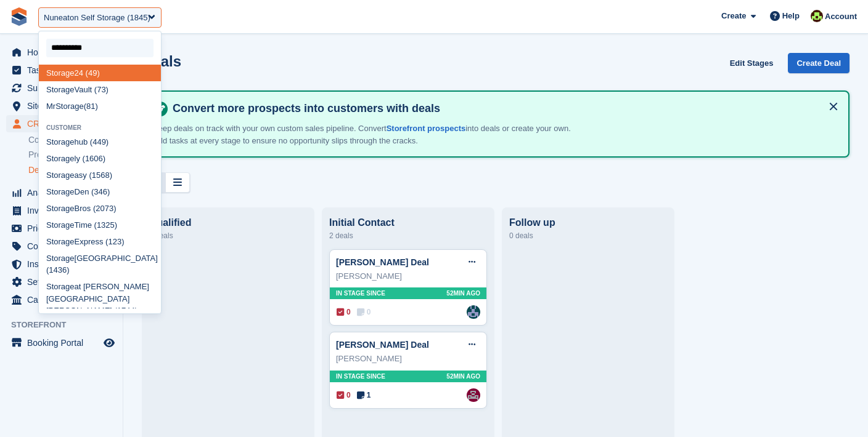 Image resolution: width=868 pixels, height=437 pixels. I want to click on div: Nuneaton Self Storage (1845), so click(97, 18).